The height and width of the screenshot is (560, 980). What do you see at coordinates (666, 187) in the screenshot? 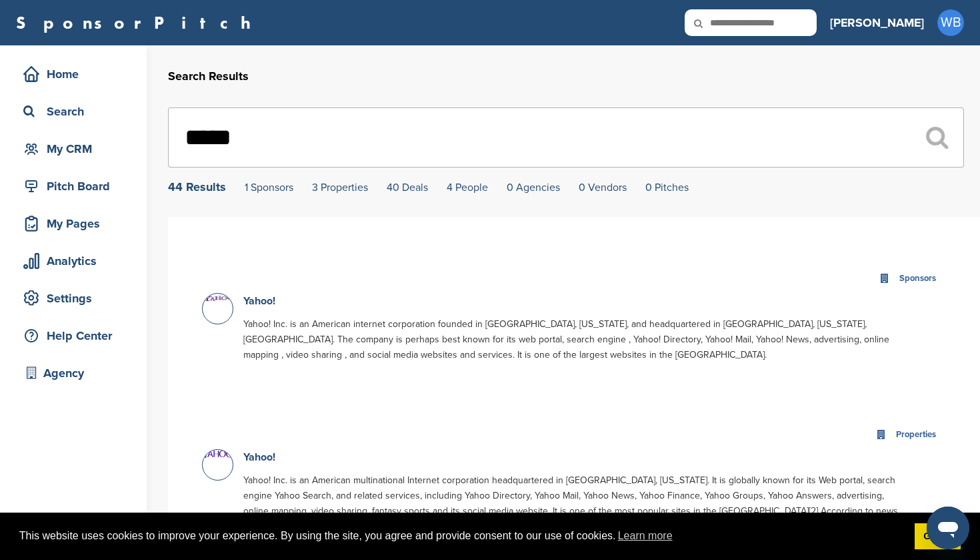
I see `a: 0 Pitches` at bounding box center [666, 187].